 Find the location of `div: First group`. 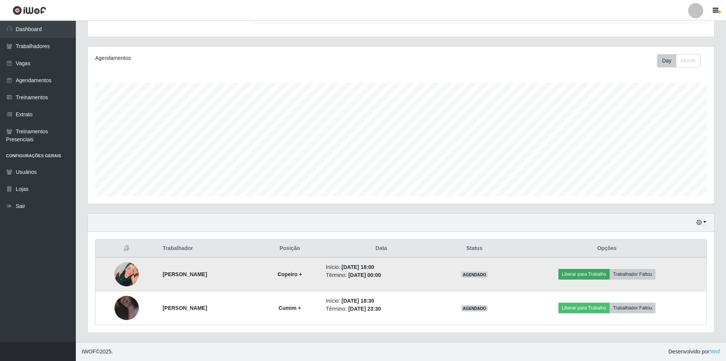

div: First group is located at coordinates (679, 61).